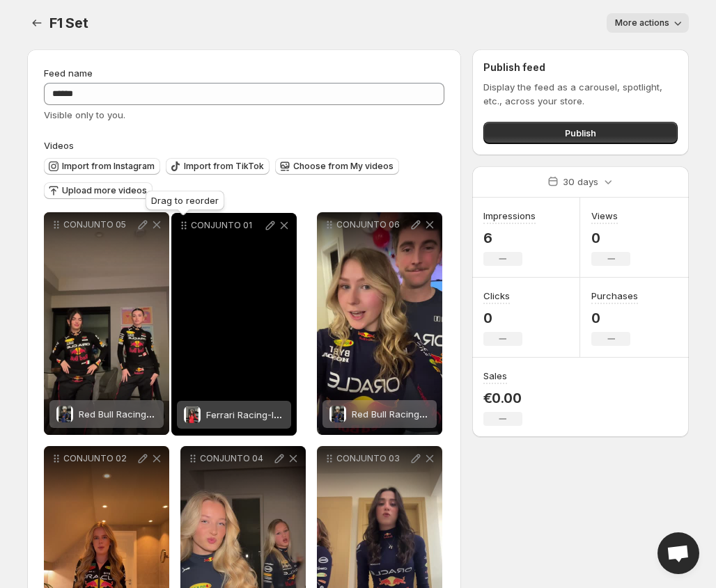  I want to click on p: CONJUNTO 06, so click(373, 225).